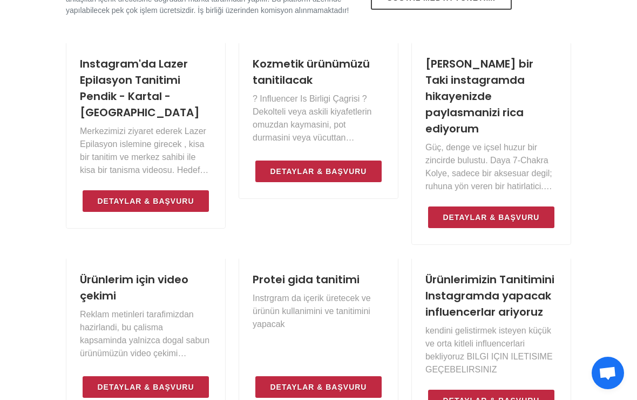  What do you see at coordinates (319, 118) in the screenshot?
I see `p: ? Influencer Is Birligi Çagrisi ? Dekolteli veya askili kiyafetlerin omuzdan kaymasini, pot durma...` at bounding box center [319, 118].